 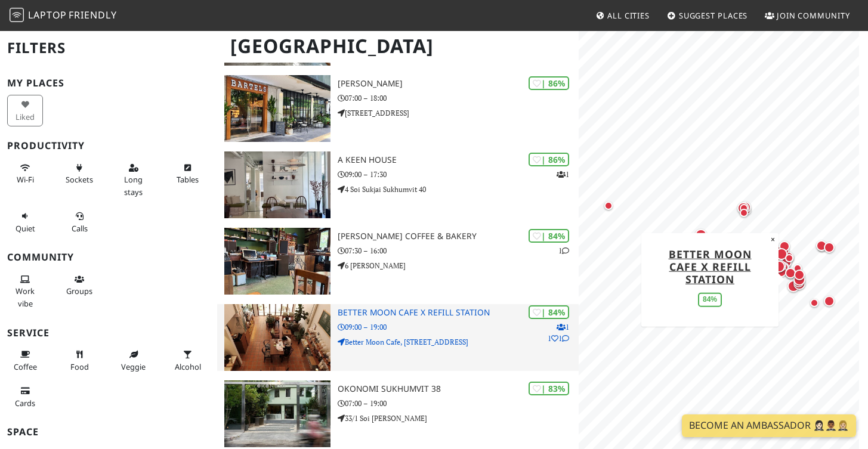 What do you see at coordinates (188, 367) in the screenshot?
I see `span: Alcohol` at bounding box center [188, 367].